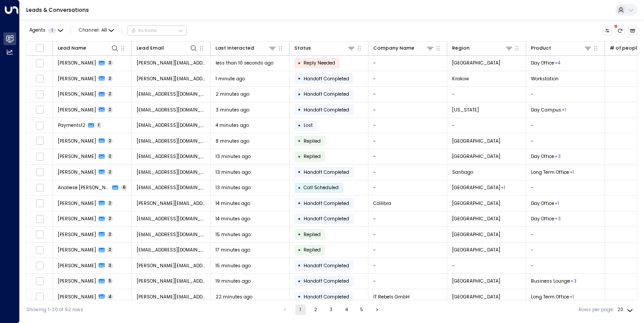 The height and width of the screenshot is (323, 644). Describe the element at coordinates (572, 296) in the screenshot. I see `div: Workstation` at that location.